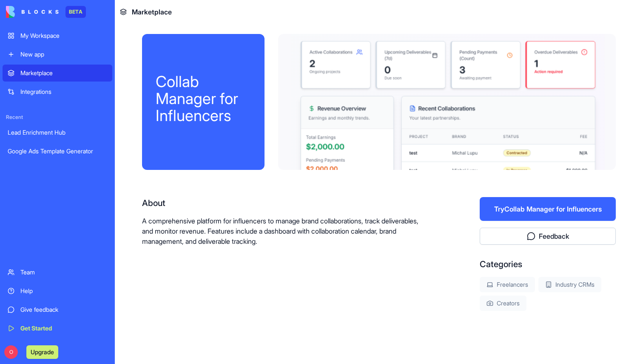 The width and height of the screenshot is (643, 364). What do you see at coordinates (64, 328) in the screenshot?
I see `div: Get Started` at bounding box center [64, 328].